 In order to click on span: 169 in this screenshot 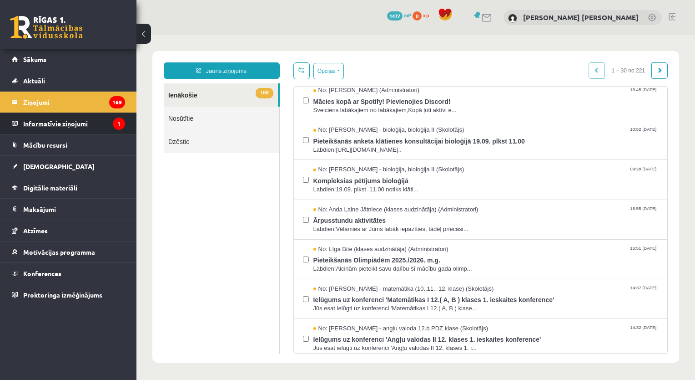, I will do `click(128, 58)`.